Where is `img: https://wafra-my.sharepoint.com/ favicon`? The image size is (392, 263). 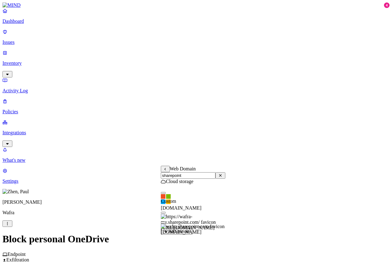 img: https://wafra-my.sharepoint.com/ favicon is located at coordinates (193, 219).